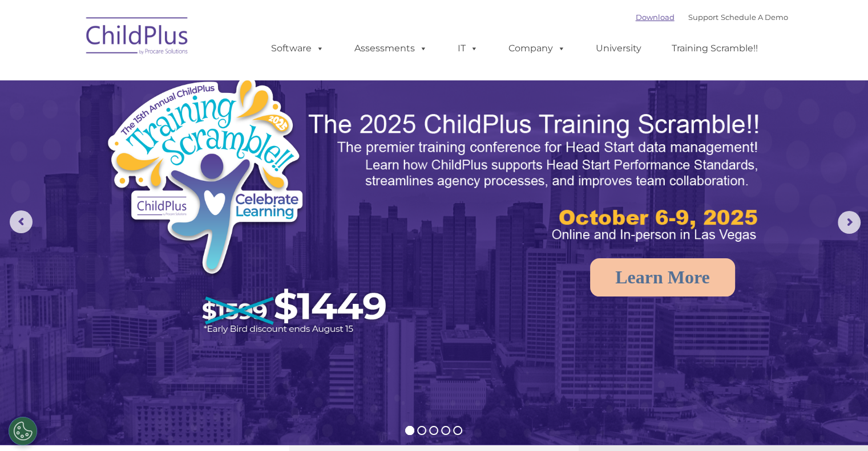 This screenshot has height=451, width=868. I want to click on a: Assessments, so click(391, 49).